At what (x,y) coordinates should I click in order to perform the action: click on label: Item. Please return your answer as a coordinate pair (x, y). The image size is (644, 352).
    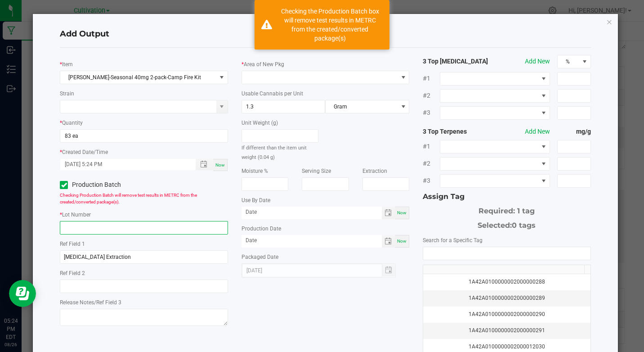
    Looking at the image, I should click on (68, 65).